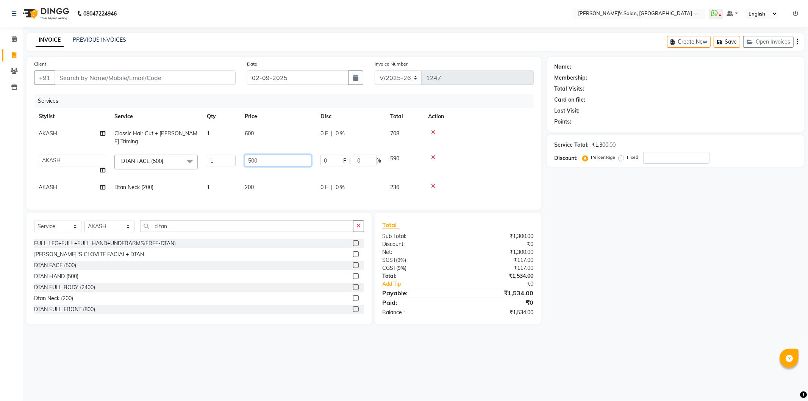  Describe the element at coordinates (221, 116) in the screenshot. I see `th: Qty` at that location.